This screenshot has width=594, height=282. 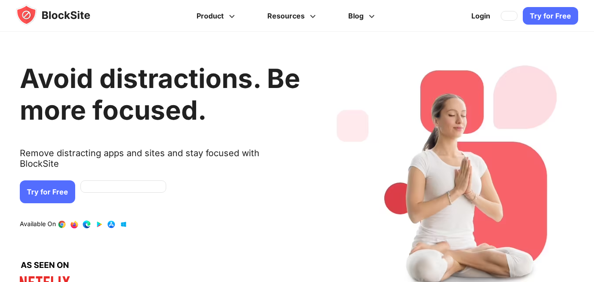 What do you see at coordinates (481, 16) in the screenshot?
I see `a: Login` at bounding box center [481, 16].